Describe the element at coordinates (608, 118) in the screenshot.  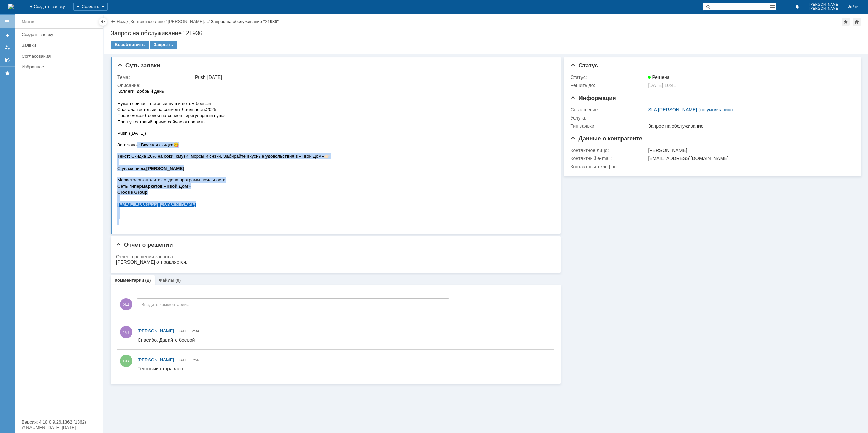
I see `div: Услуга:` at that location.